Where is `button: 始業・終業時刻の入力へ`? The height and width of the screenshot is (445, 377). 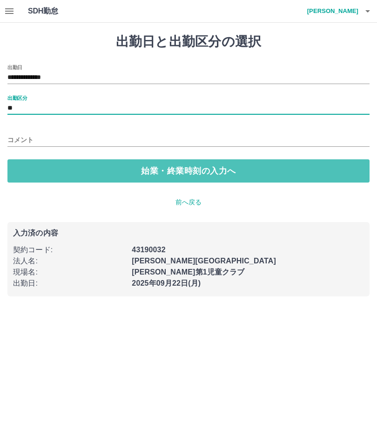 button: 始業・終業時刻の入力へ is located at coordinates (188, 171).